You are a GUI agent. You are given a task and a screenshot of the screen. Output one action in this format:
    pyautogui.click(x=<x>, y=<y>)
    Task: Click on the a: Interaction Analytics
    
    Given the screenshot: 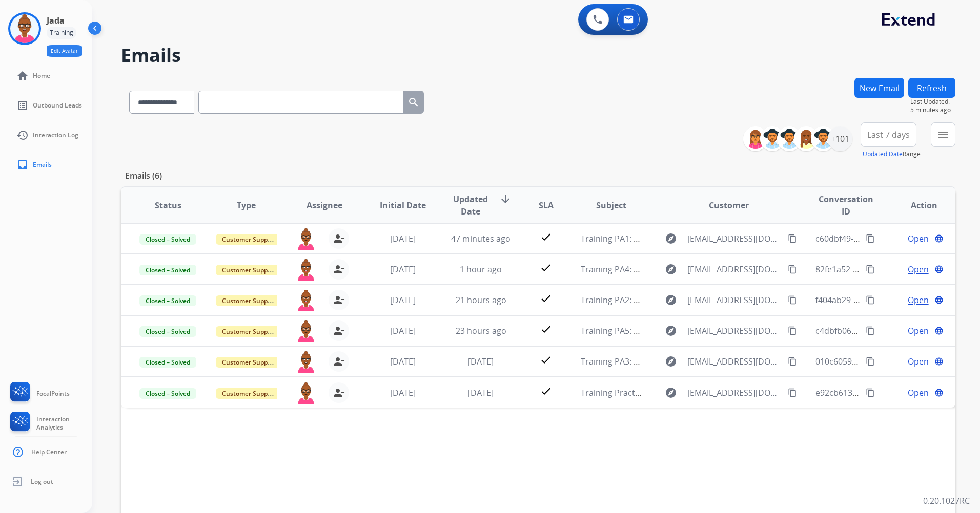 What is the action you would take?
    pyautogui.click(x=50, y=423)
    